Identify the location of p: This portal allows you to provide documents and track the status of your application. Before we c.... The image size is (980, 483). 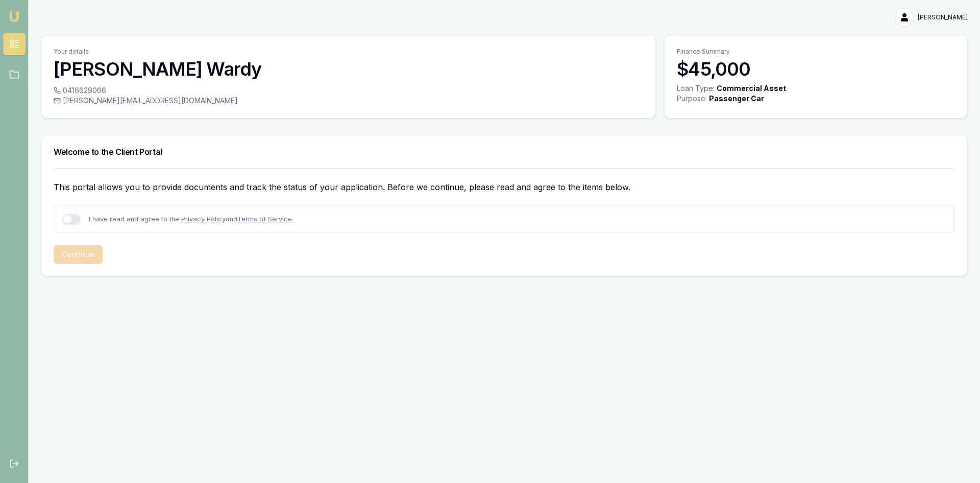
(504, 187).